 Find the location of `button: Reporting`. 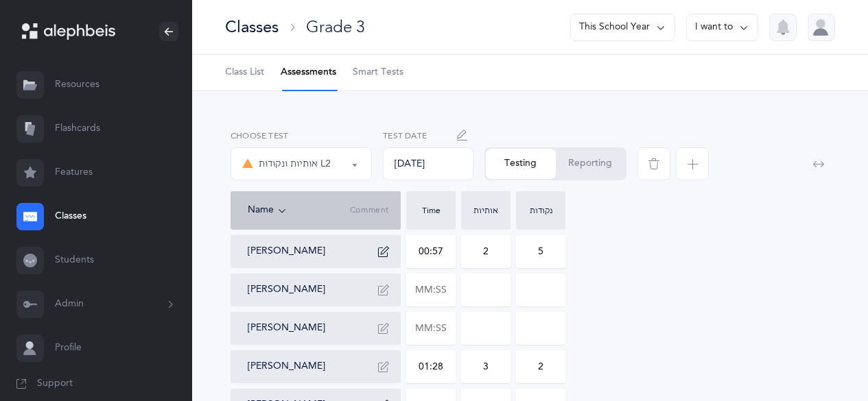

button: Reporting is located at coordinates (590, 163).